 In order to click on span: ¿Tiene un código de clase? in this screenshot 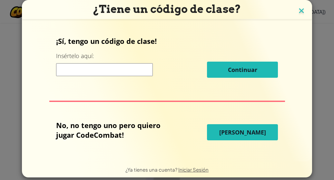, I will do `click(167, 9)`.